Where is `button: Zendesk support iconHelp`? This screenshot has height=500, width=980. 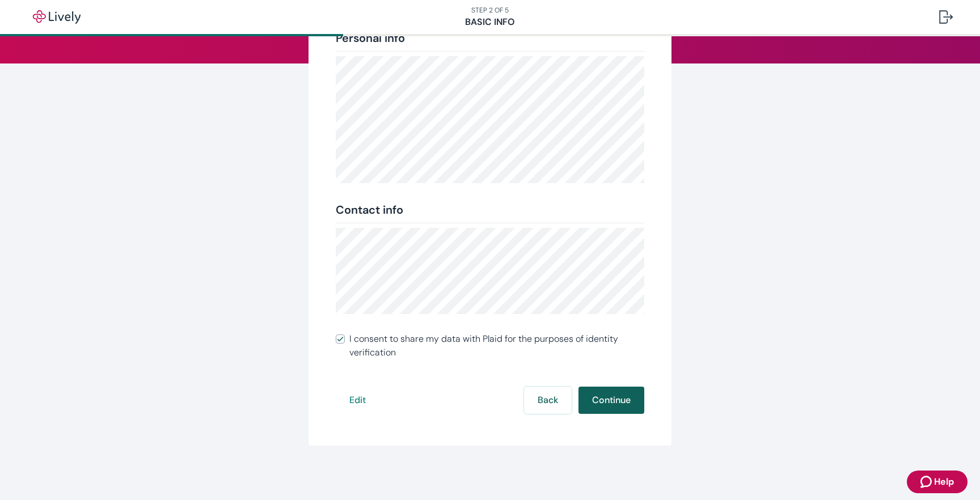 button: Zendesk support iconHelp is located at coordinates (937, 482).